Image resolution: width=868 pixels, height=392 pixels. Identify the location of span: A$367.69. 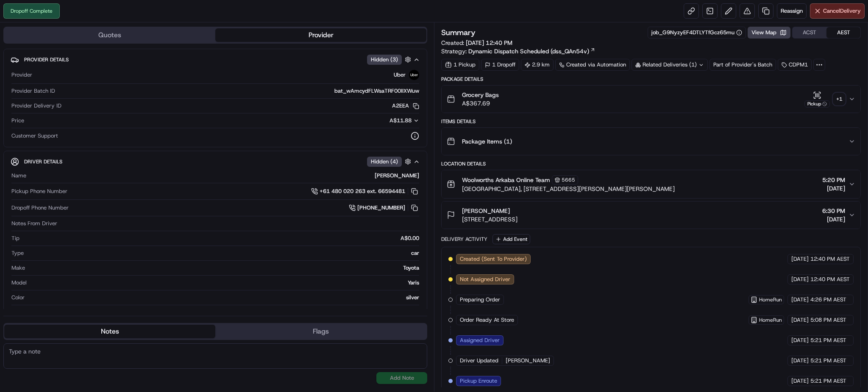
(480, 103).